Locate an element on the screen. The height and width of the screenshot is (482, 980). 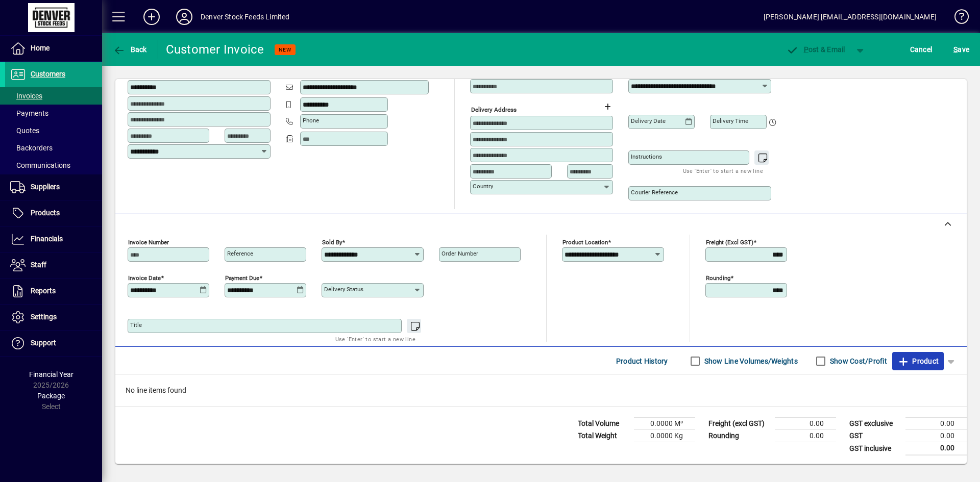
a: Knowledge Base is located at coordinates (957, 18).